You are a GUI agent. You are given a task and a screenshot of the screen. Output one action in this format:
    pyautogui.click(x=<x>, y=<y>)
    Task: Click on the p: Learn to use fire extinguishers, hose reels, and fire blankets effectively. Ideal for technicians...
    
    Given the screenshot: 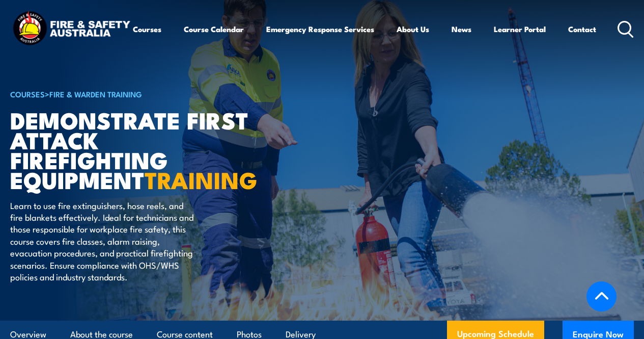 What is the action you would take?
    pyautogui.click(x=103, y=241)
    